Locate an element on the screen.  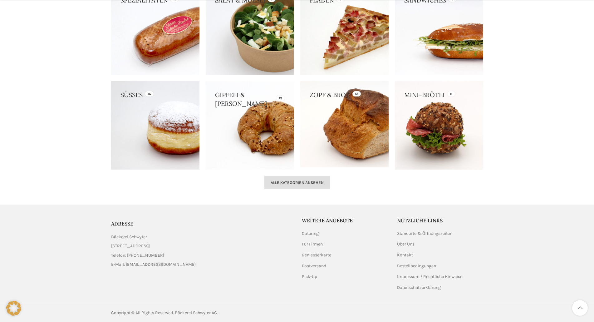
a: Alle Kategorien ansehen is located at coordinates (297, 182).